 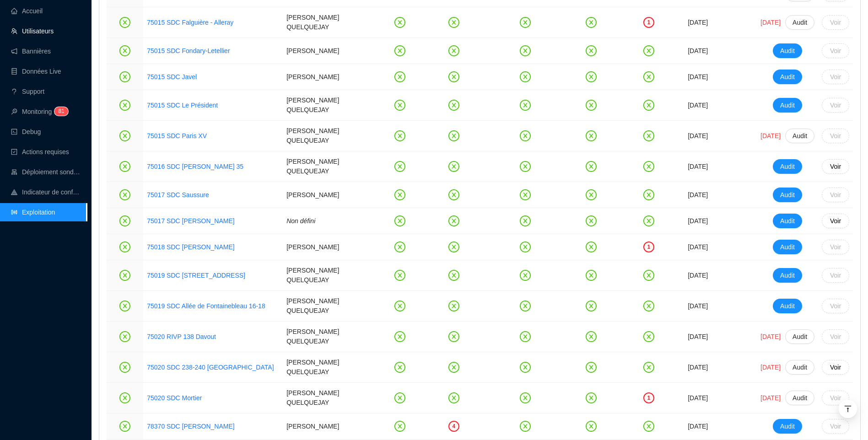 I want to click on span: vertical-align-top, so click(x=848, y=408).